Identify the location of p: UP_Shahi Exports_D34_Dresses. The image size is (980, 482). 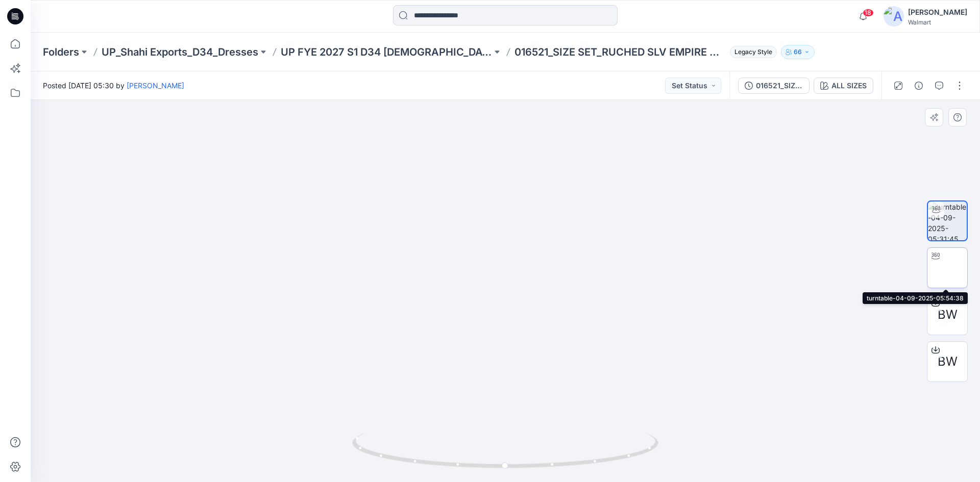
(180, 52).